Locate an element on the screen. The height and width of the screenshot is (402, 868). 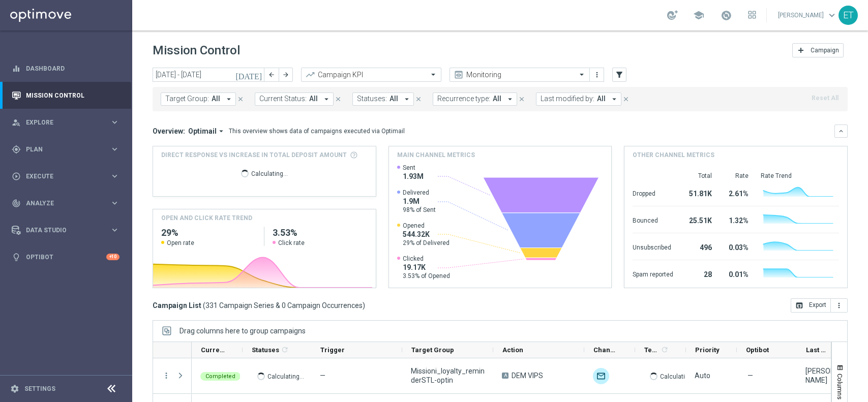
button: Statuses: All arrow_drop_down is located at coordinates (383, 99).